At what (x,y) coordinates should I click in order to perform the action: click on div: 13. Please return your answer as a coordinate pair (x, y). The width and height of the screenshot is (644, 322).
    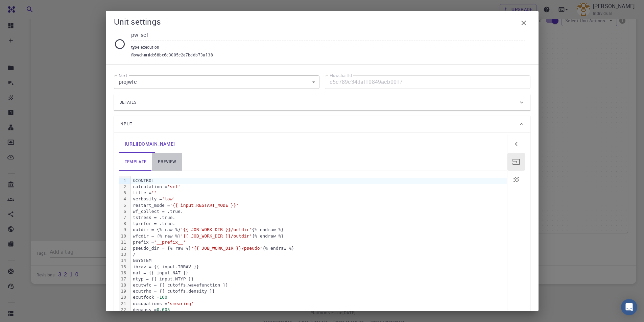
    Looking at the image, I should click on (124, 254).